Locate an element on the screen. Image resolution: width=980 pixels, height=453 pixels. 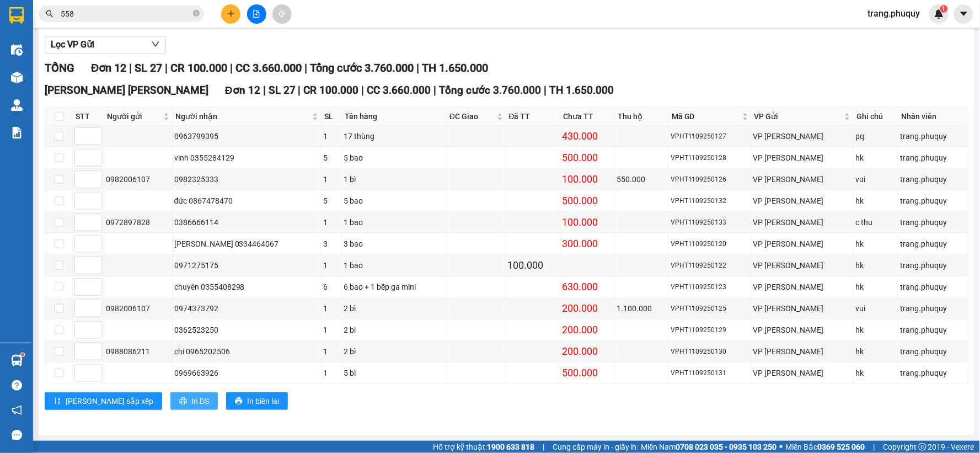
input: Tìm tên, số ĐT hoặc mã đơn is located at coordinates (125, 14).